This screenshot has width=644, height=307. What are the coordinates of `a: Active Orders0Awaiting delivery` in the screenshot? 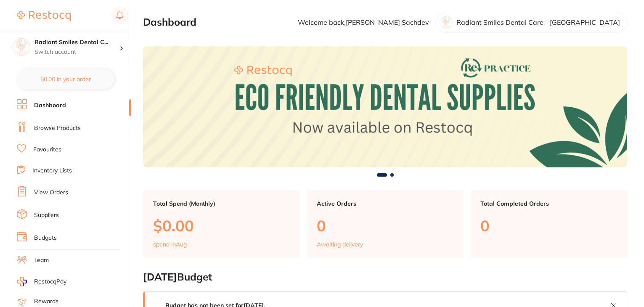 It's located at (385, 224).